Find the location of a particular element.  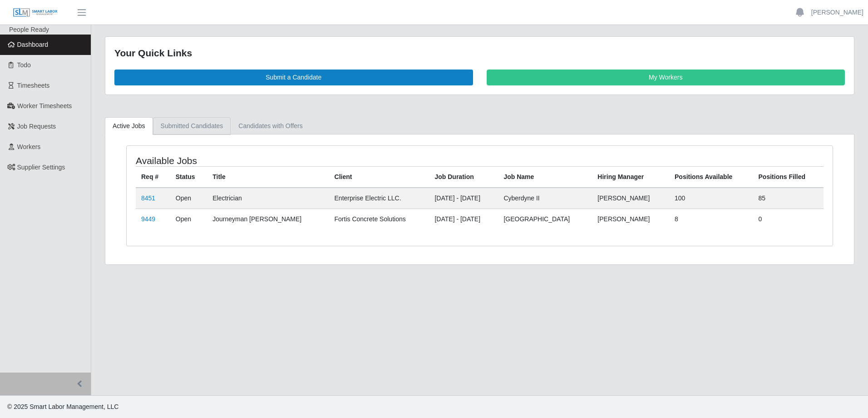

span: Worker Timesheets is located at coordinates (44, 106).